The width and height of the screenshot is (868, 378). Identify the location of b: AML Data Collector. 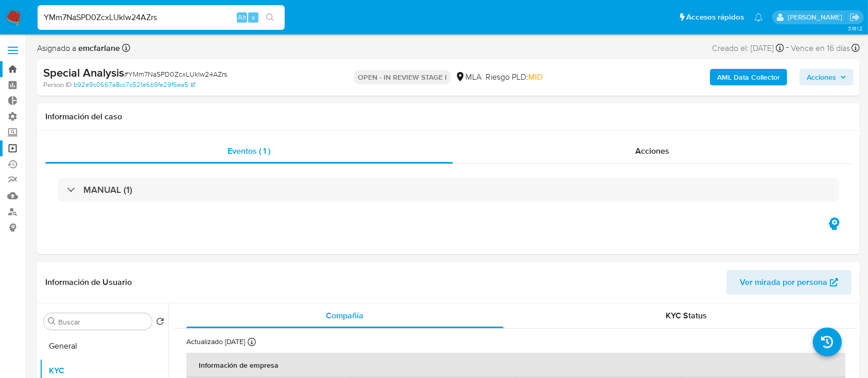
(748, 77).